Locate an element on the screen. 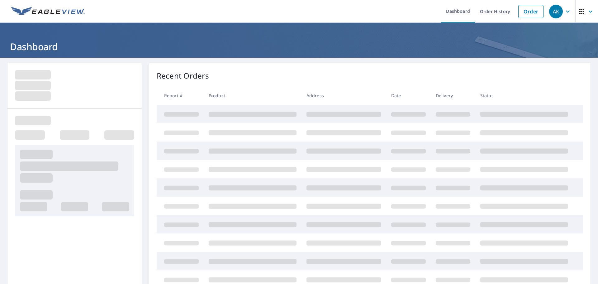 Image resolution: width=598 pixels, height=284 pixels. th: Date is located at coordinates (408, 95).